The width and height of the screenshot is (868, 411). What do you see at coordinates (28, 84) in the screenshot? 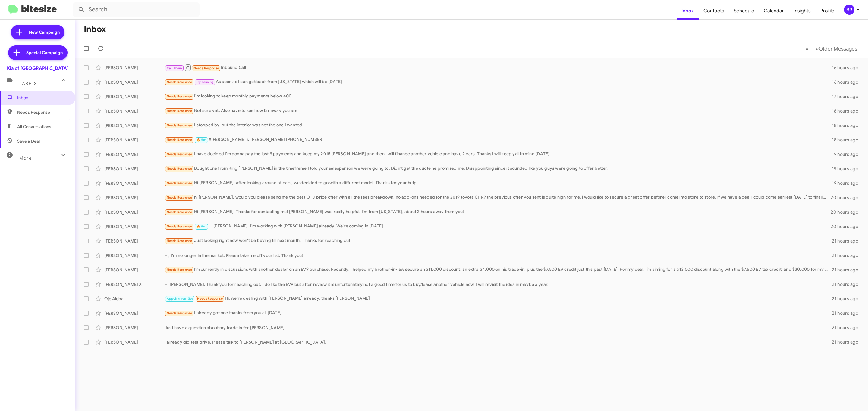
I see `span: Labels` at bounding box center [28, 84].